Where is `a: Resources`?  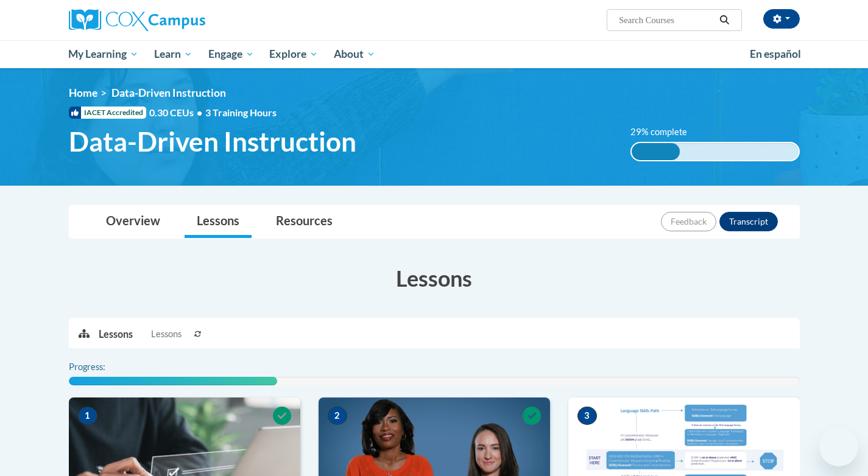
a: Resources is located at coordinates (304, 222).